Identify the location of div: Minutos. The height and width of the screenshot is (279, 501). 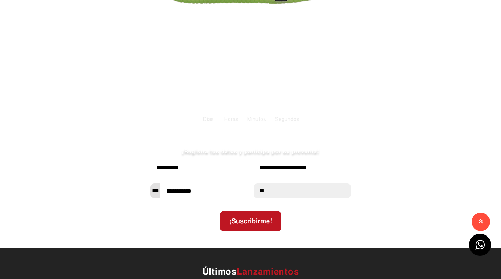
(256, 119).